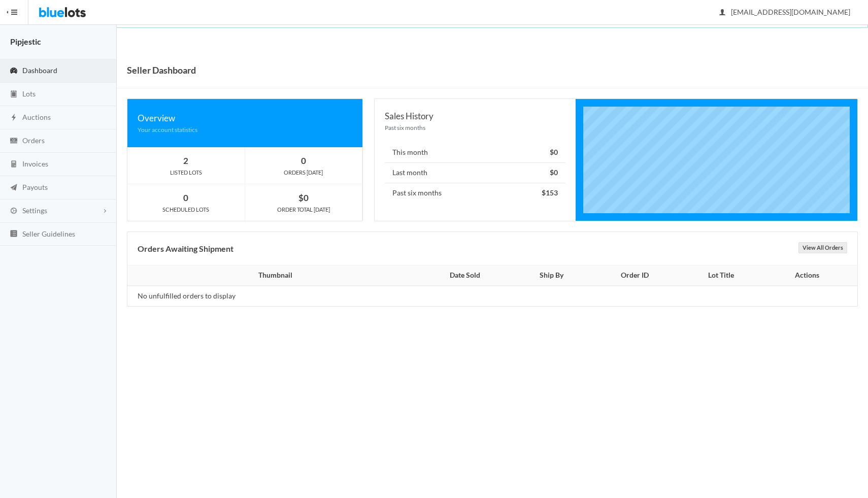  I want to click on ion-icon: person, so click(722, 13).